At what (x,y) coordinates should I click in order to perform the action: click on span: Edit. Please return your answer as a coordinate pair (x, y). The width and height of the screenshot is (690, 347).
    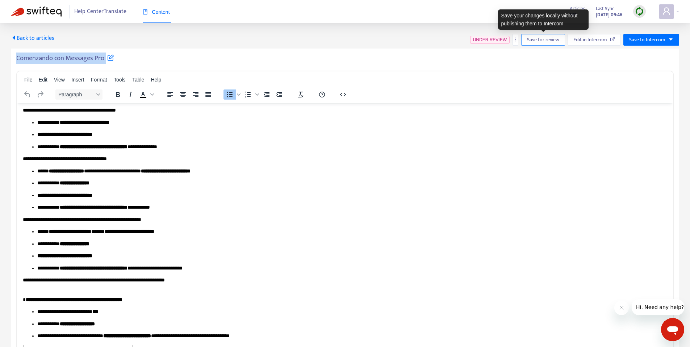
    Looking at the image, I should click on (43, 80).